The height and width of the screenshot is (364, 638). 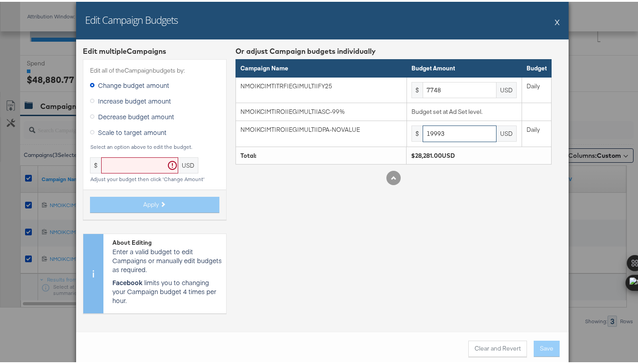 I want to click on h2: Edit Campaign Budgets, so click(x=131, y=18).